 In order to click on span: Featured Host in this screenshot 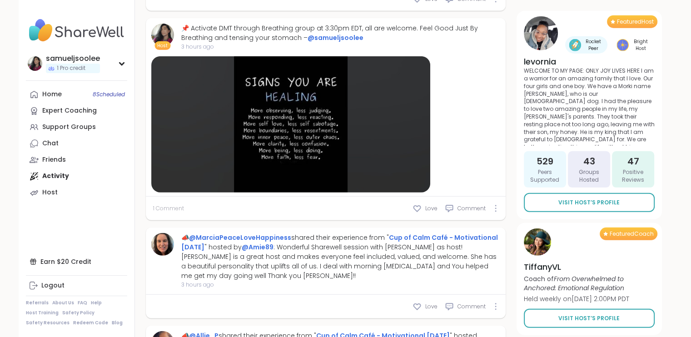, I will do `click(635, 22)`.